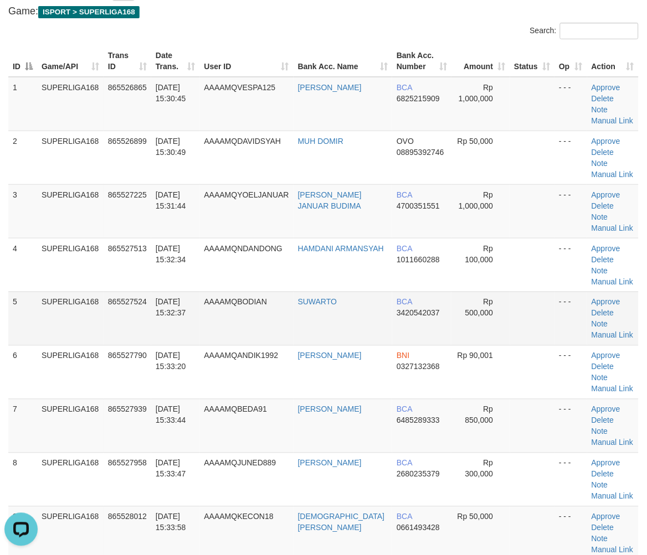  I want to click on span: AAAAMQVESPA125, so click(240, 87).